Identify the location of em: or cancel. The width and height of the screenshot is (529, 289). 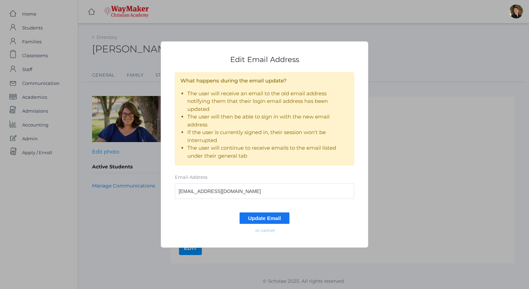
(264, 230).